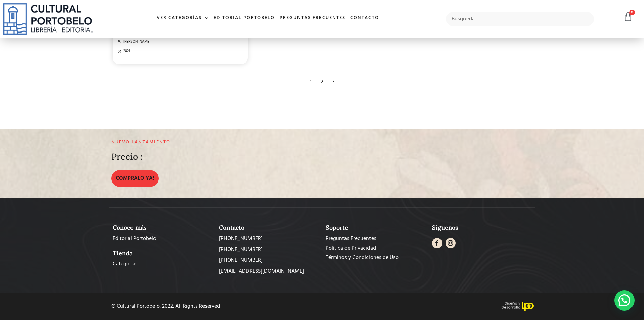  I want to click on span: 2021, so click(126, 51).